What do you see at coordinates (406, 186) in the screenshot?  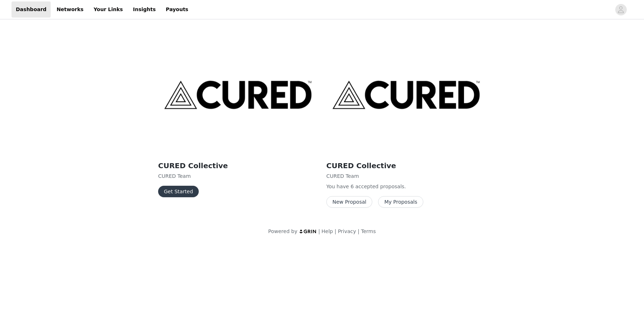 I see `p: You have 6 accepted proposal .` at bounding box center [406, 186].